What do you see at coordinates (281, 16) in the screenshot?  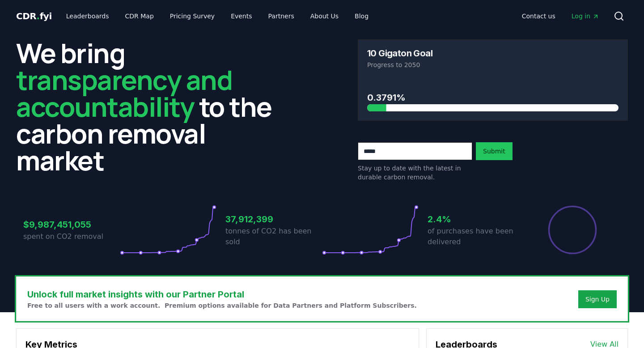 I see `a: Partners` at bounding box center [281, 16].